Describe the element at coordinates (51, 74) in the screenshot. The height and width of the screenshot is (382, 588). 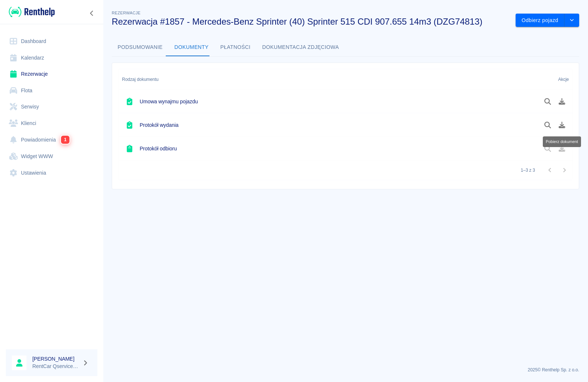
I see `a: Rezerwacje` at that location.